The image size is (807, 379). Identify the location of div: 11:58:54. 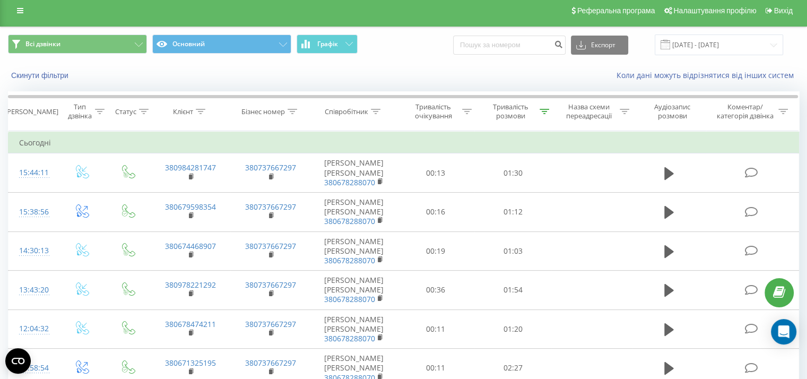
(33, 368).